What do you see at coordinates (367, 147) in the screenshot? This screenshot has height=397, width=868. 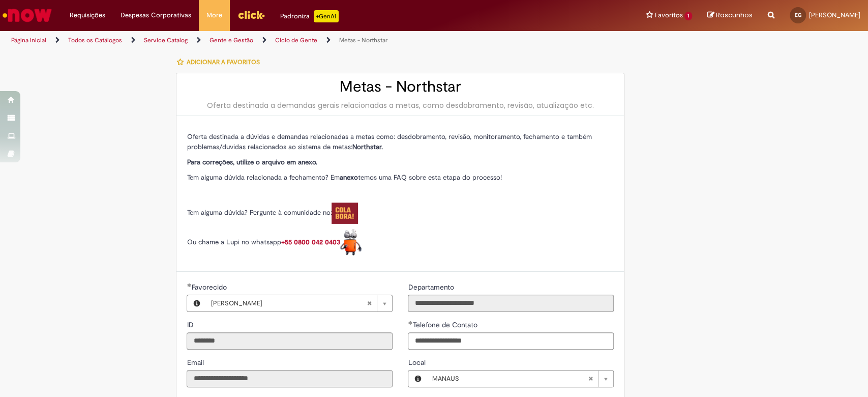 I see `strong: Northstar.` at bounding box center [367, 147].